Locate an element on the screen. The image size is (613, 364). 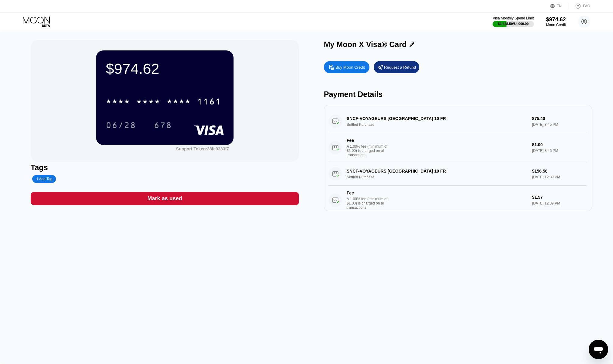
div: Tags is located at coordinates (165, 167).